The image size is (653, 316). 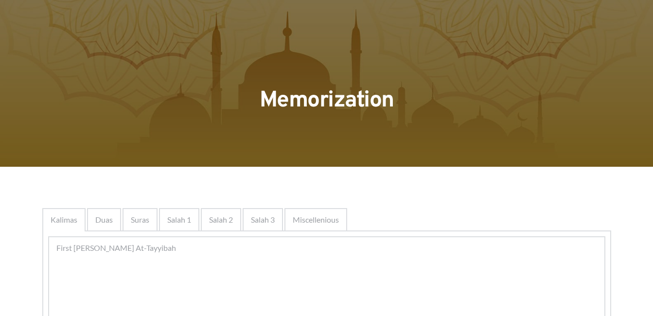 I want to click on span: Kalimas, so click(x=64, y=220).